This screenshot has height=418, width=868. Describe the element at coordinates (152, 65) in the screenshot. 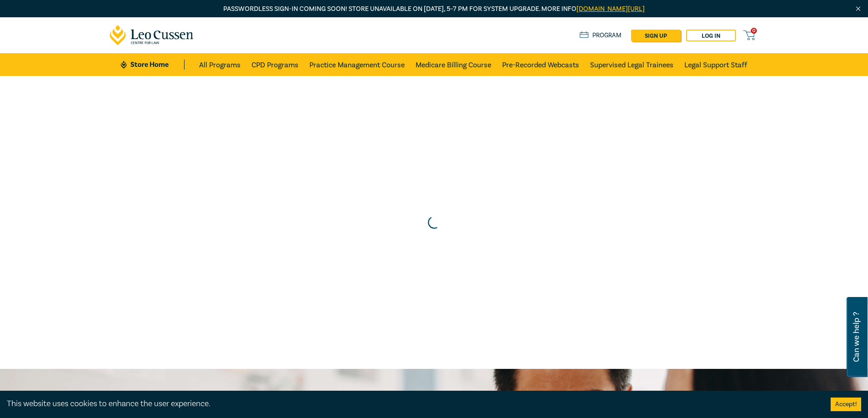

I see `a: Store Home` at that location.